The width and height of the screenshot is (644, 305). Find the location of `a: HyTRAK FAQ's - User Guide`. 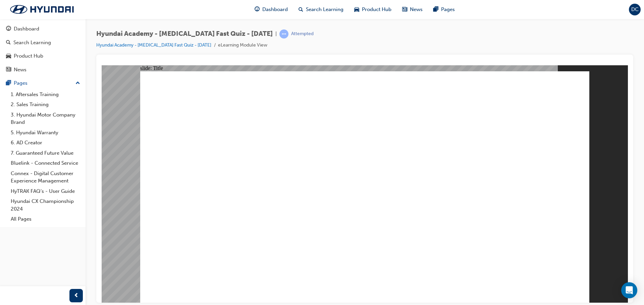

a: HyTRAK FAQ's - User Guide is located at coordinates (45, 191).